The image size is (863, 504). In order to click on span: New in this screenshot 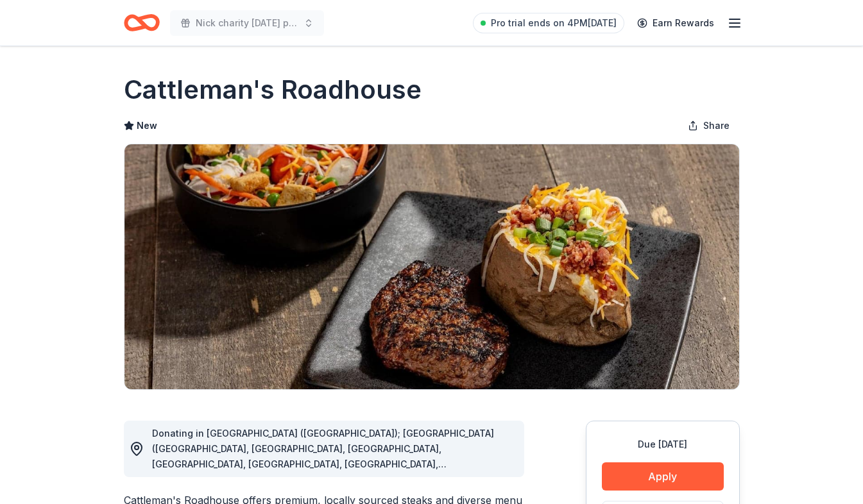, I will do `click(147, 126)`.